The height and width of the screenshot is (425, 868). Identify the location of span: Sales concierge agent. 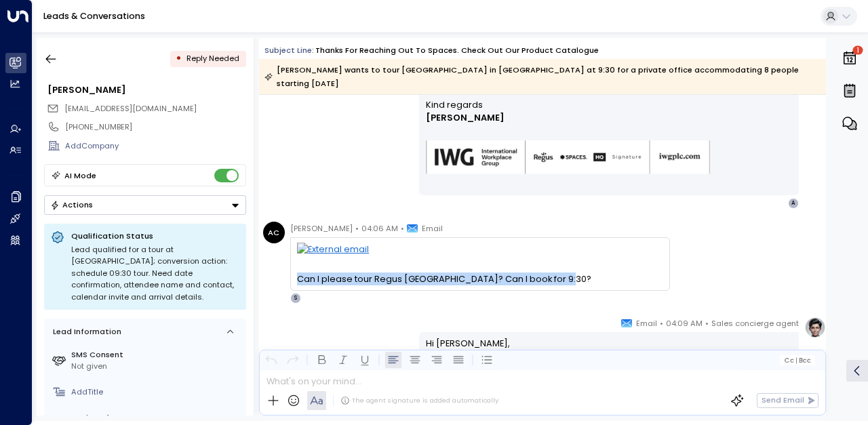
(755, 323).